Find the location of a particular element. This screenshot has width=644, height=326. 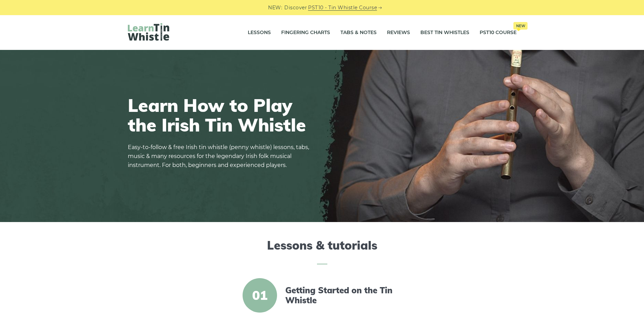

a: Getting Started on the Tin Whistle is located at coordinates (345, 295).